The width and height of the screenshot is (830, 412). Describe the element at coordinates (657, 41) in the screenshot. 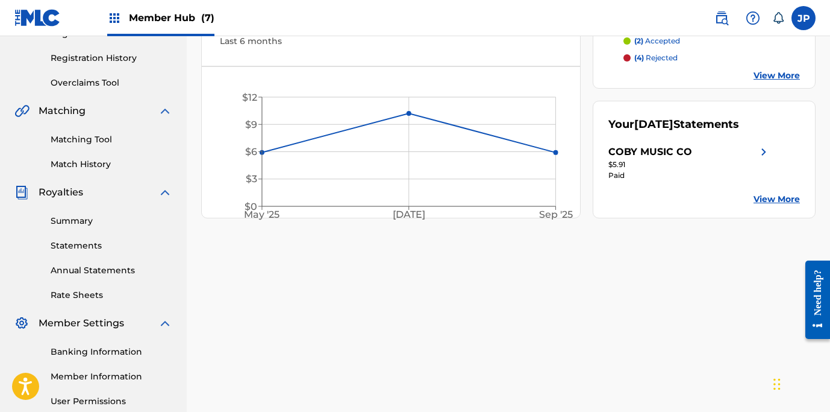

I see `p: accepted` at that location.